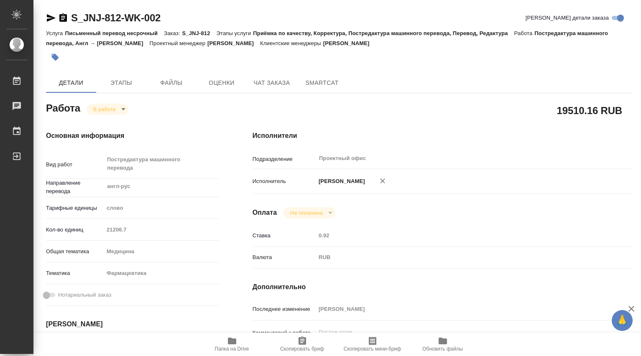 Image resolution: width=641 pixels, height=356 pixels. Describe the element at coordinates (55, 33) in the screenshot. I see `p: Услуга` at that location.